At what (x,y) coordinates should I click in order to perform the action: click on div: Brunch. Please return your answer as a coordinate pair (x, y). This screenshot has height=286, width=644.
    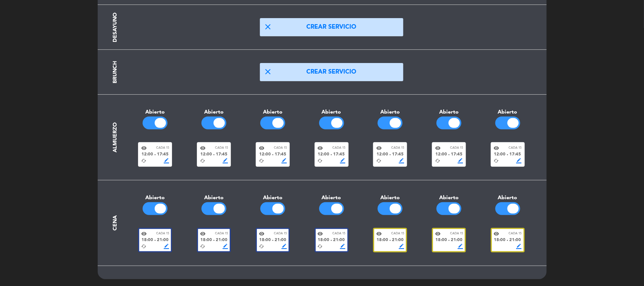
    Looking at the image, I should click on (115, 72).